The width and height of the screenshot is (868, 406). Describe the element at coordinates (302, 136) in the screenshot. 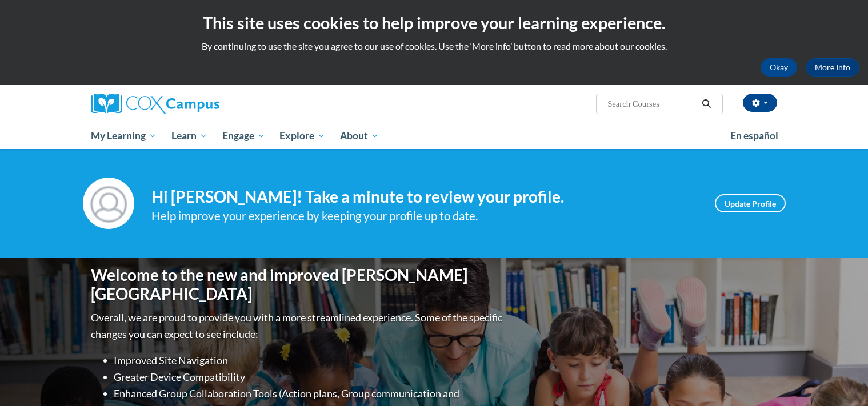

I see `span: Explore` at that location.